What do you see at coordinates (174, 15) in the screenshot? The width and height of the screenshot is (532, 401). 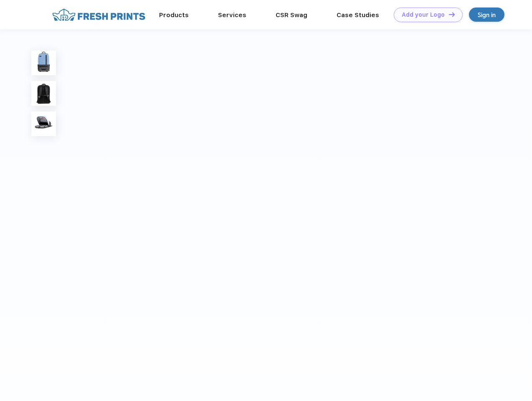 I see `a: Products` at bounding box center [174, 15].